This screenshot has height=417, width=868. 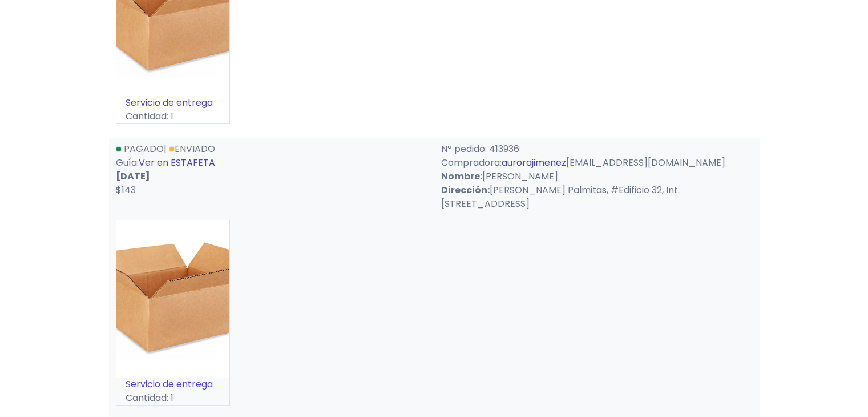 What do you see at coordinates (272, 176) in the screenshot?
I see `div: | Guía:` at bounding box center [272, 176].